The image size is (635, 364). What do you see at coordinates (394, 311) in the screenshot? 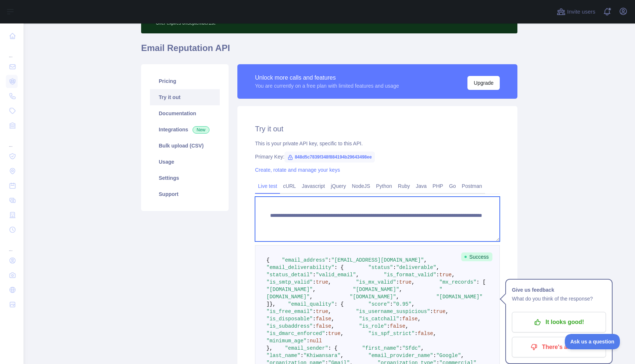
I see `span: "is_username_suspicious"` at bounding box center [394, 311].